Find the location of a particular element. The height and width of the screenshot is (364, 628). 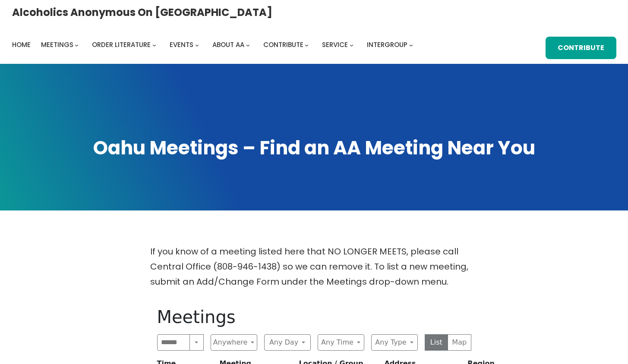

h1: Meetings is located at coordinates (314, 317).